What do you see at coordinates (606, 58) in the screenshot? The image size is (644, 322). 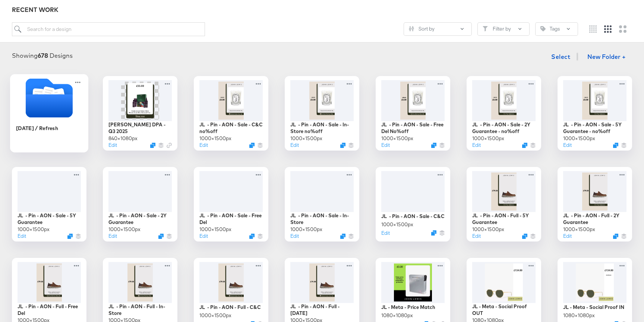 I see `button: New Folder +` at bounding box center [606, 58].